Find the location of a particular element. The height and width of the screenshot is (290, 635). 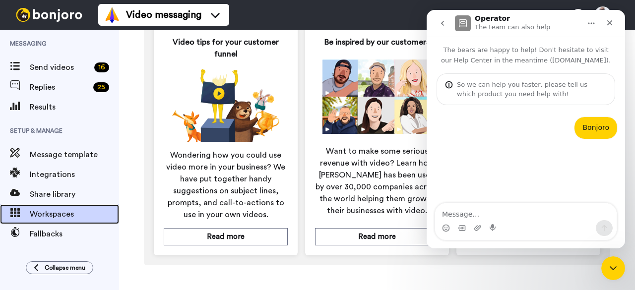

button: Upload attachment is located at coordinates (51, 218).